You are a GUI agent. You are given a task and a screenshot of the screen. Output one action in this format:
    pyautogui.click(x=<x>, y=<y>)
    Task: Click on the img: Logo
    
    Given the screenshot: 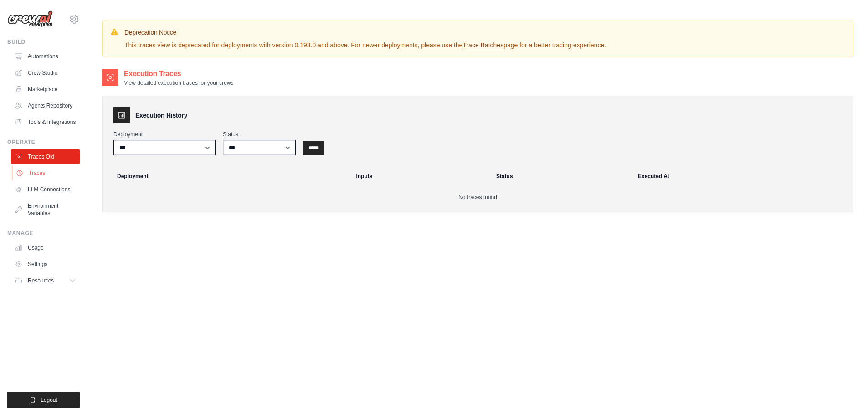 What is the action you would take?
    pyautogui.click(x=30, y=19)
    